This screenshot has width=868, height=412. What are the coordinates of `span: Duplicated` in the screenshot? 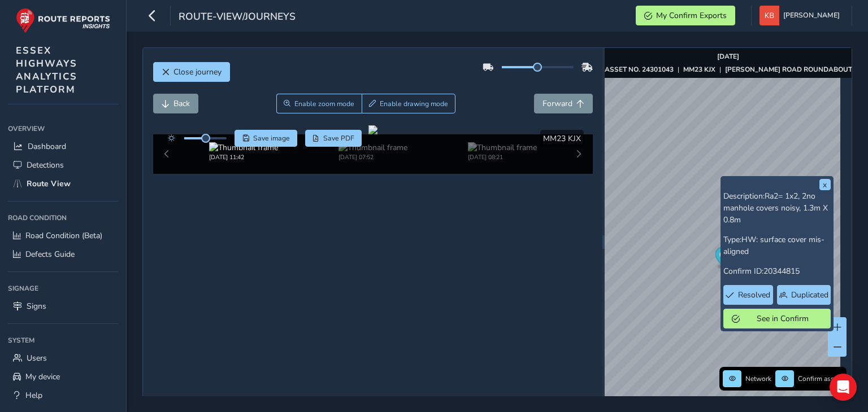 It's located at (810, 295).